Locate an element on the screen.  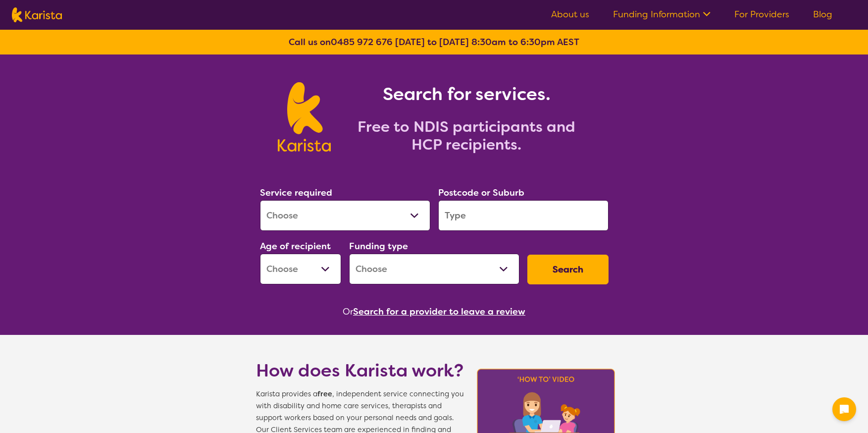
a: About us is located at coordinates (570, 14).